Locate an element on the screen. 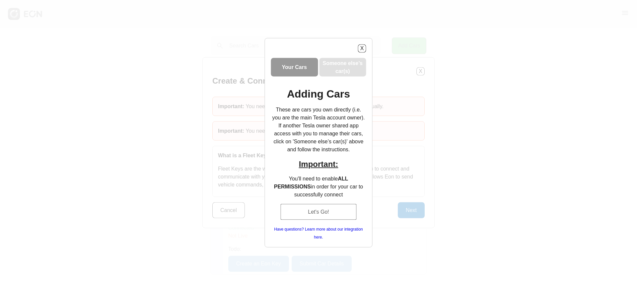 This screenshot has width=637, height=285. p: These are cars you own directly (i.e. you are the main Tesla account owner). If another Tesla own... is located at coordinates (319, 129).